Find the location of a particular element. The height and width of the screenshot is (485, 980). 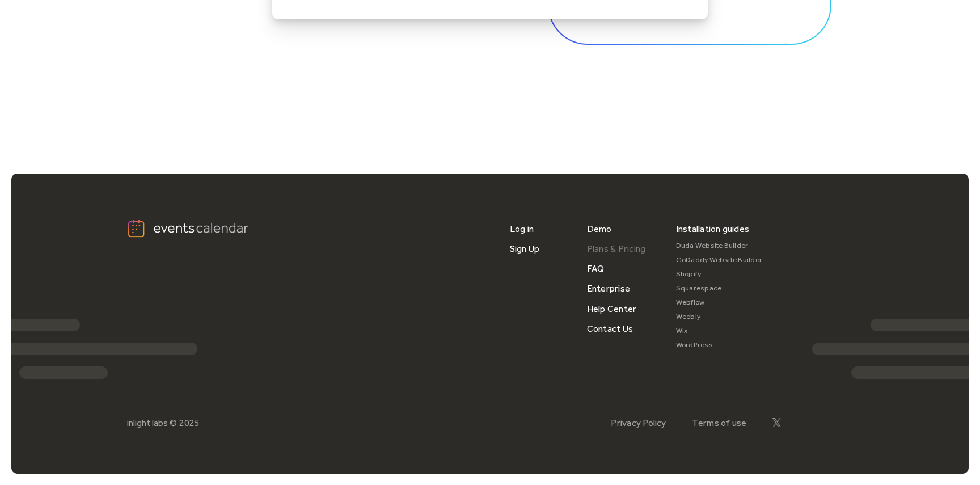

a: Help Center is located at coordinates (612, 309).